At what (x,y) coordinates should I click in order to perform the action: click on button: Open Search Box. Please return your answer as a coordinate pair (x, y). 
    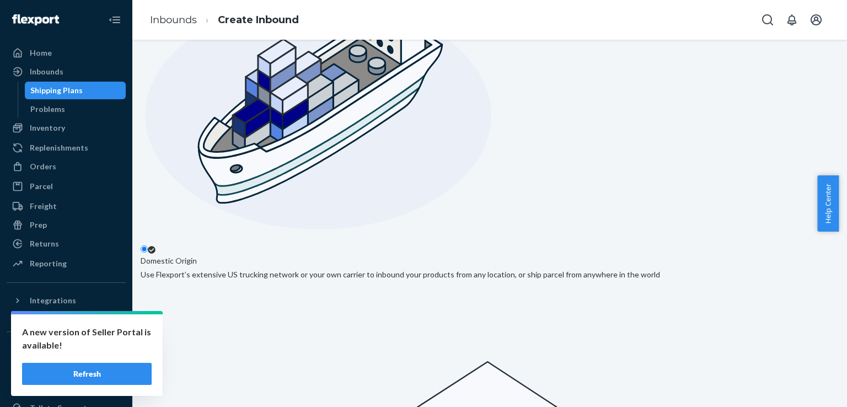
    Looking at the image, I should click on (768, 20).